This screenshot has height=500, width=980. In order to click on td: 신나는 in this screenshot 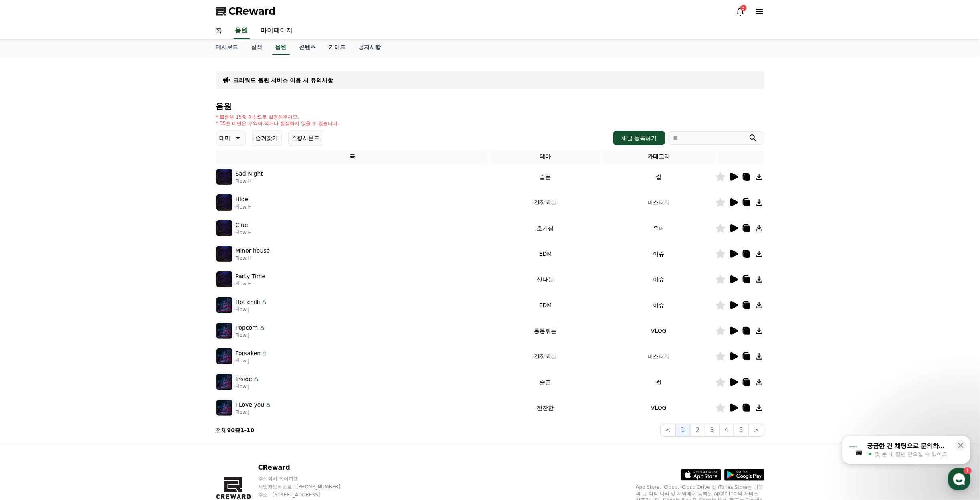, I will do `click(545, 279)`.